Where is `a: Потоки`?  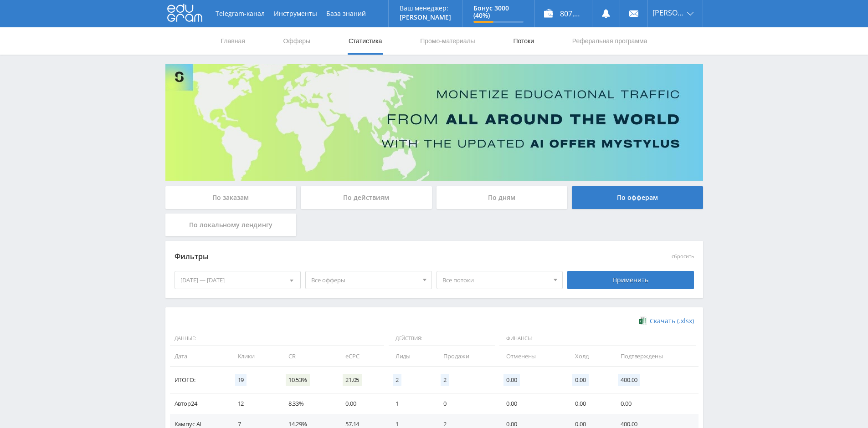
a: Потоки is located at coordinates (524, 41).